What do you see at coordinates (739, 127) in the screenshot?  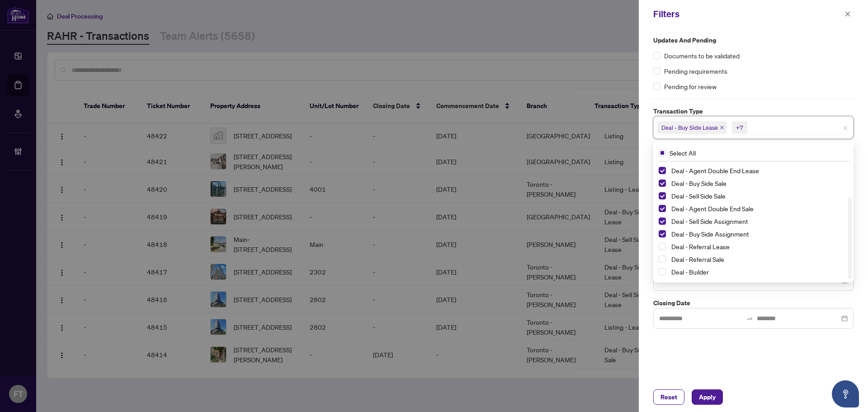 I see `div: +7` at bounding box center [739, 127].